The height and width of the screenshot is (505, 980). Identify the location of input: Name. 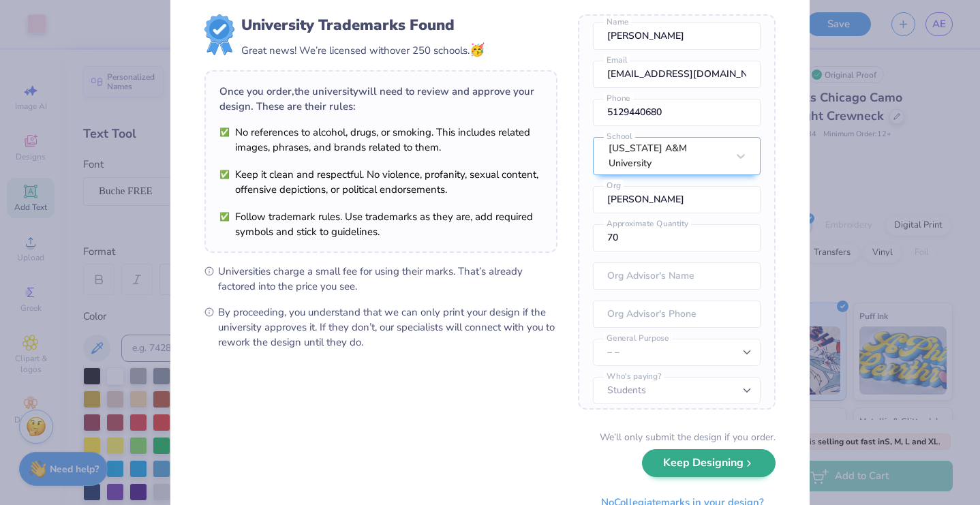
(677, 36).